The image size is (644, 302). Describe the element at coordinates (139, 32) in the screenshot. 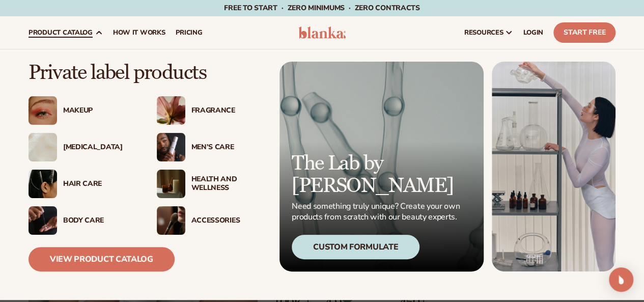

I see `a: How It Works` at that location.